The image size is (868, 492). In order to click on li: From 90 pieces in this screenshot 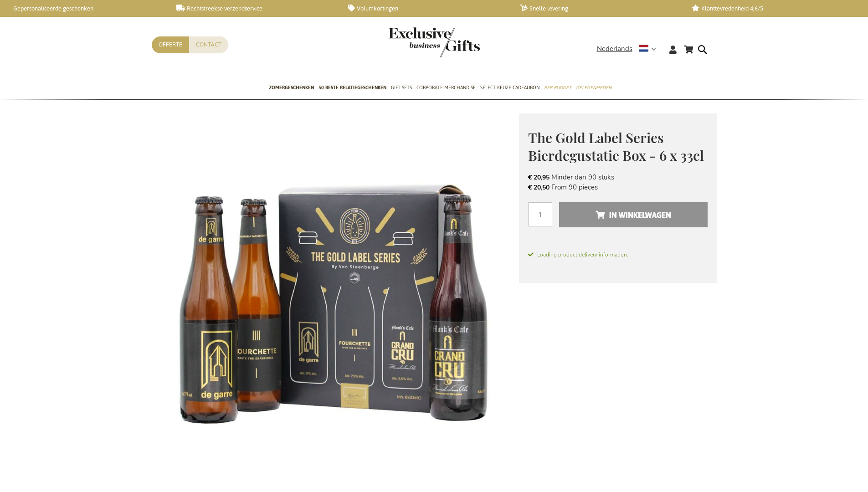, I will do `click(618, 187)`.